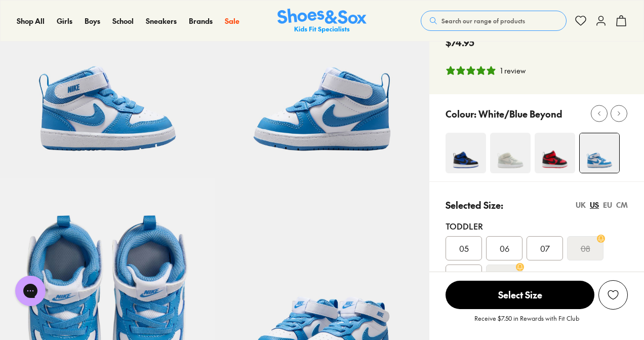 Image resolution: width=644 pixels, height=340 pixels. Describe the element at coordinates (494, 21) in the screenshot. I see `button: Search our range of products` at that location.